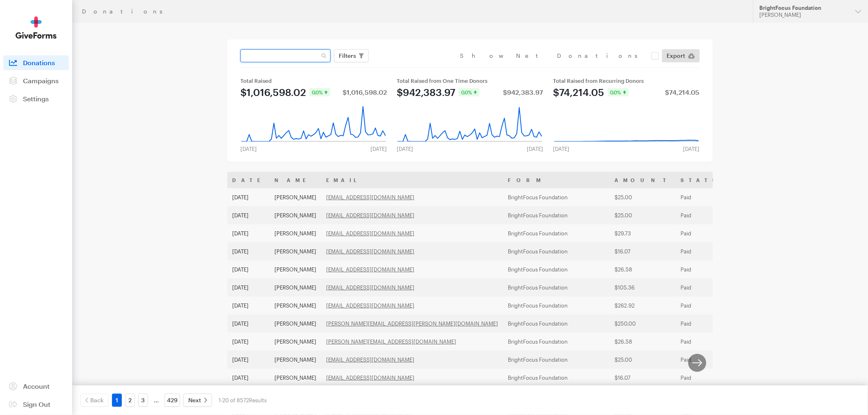 Image resolution: width=868 pixels, height=415 pixels. I want to click on th: Date, so click(248, 180).